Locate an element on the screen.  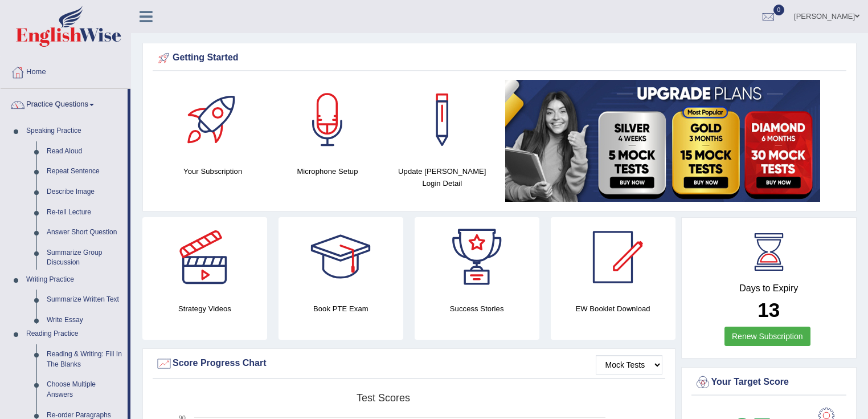
h4: Days to Expiry is located at coordinates (769, 289).